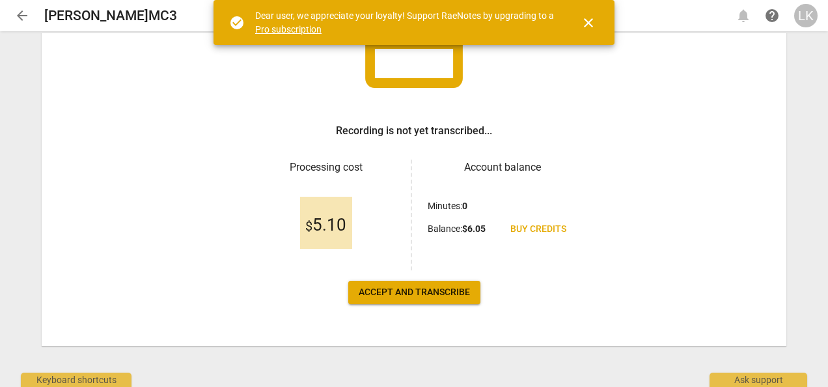 This screenshot has height=387, width=828. What do you see at coordinates (288, 29) in the screenshot?
I see `a: Pro subscription` at bounding box center [288, 29].